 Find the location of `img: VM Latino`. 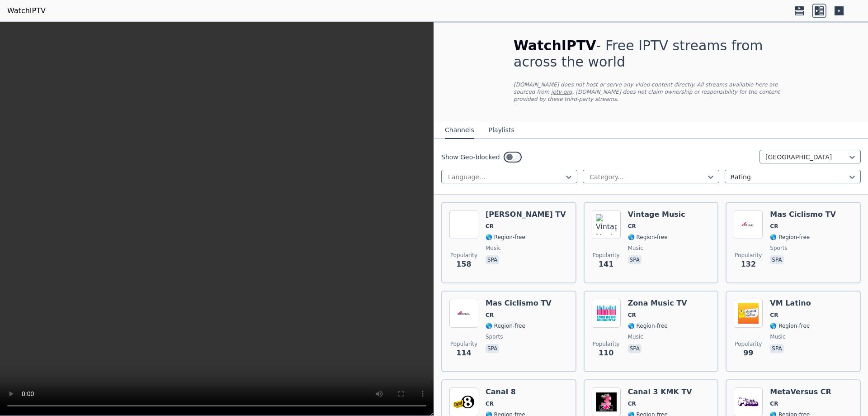

img: VM Latino is located at coordinates (748, 313).